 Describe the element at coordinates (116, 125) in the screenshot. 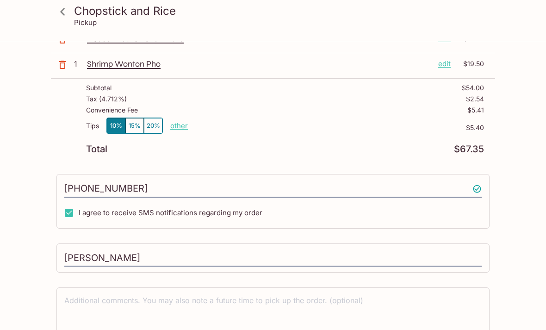

I see `button: 10%` at that location.